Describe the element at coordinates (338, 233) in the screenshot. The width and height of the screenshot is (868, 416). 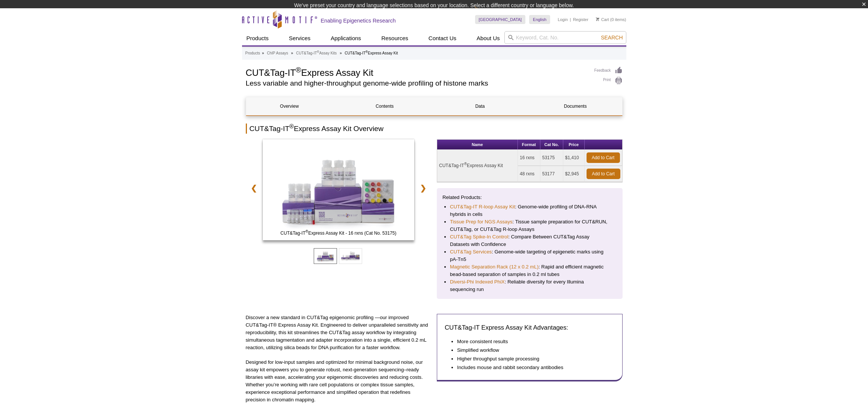
I see `span: CUT&Tag-IT Express Assay Kit - 16 rxns (Cat No. 53175)` at that location.